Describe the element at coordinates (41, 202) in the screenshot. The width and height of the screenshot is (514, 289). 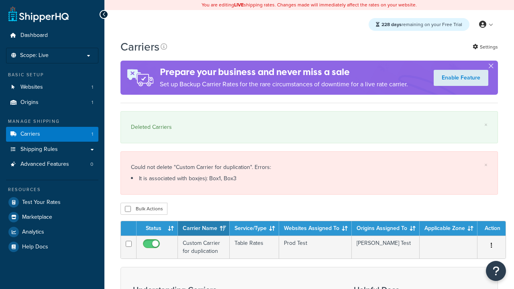
I see `span: Test Your Rates` at that location.